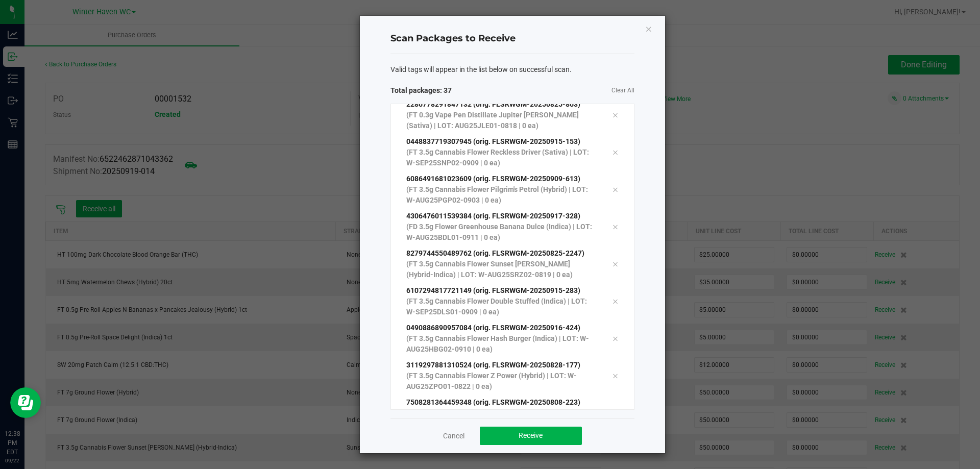 Image resolution: width=980 pixels, height=469 pixels. I want to click on a: Cancel, so click(454, 436).